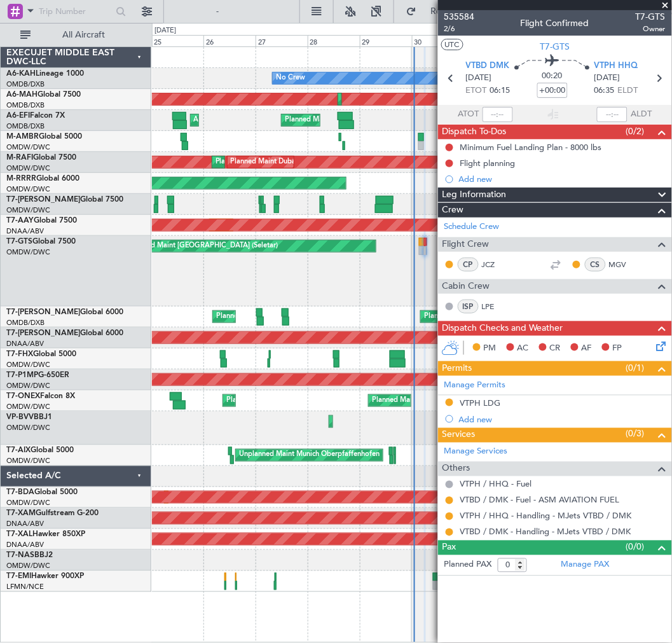  I want to click on div: Unplanned Maint Munich Oberpfaffenhofen, so click(309, 455).